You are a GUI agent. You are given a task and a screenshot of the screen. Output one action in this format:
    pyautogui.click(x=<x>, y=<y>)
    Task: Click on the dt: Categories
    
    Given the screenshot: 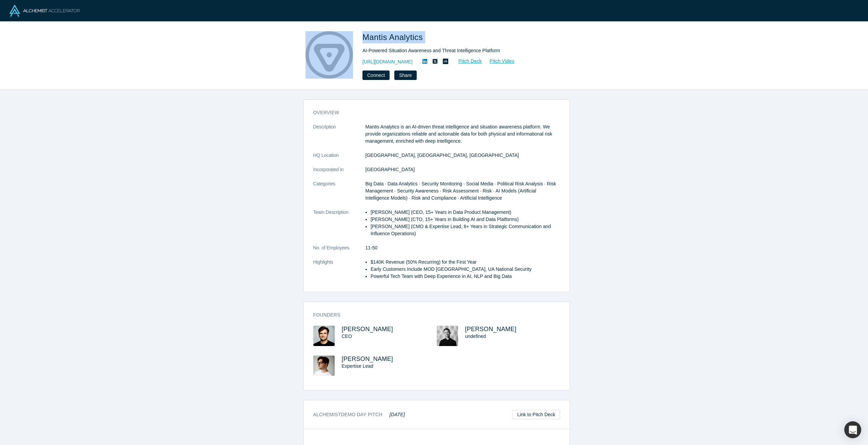 What is the action you would take?
    pyautogui.click(x=339, y=194)
    